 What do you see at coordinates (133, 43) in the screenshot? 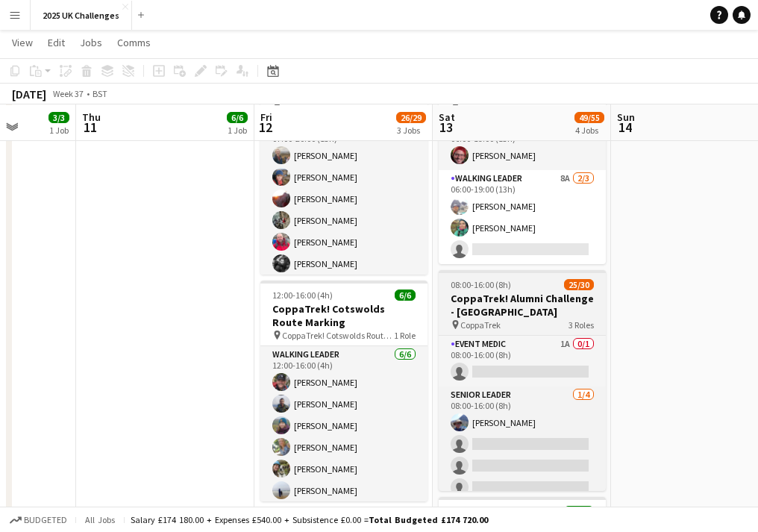
I see `a: Comms` at bounding box center [133, 43].